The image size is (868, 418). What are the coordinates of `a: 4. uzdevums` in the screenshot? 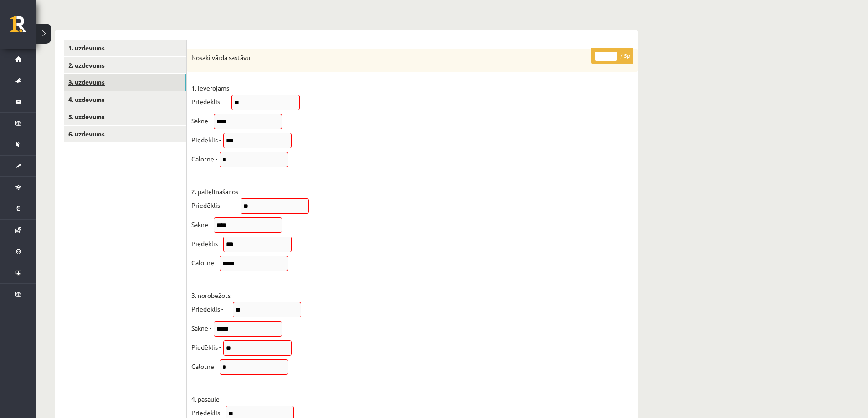 It's located at (125, 99).